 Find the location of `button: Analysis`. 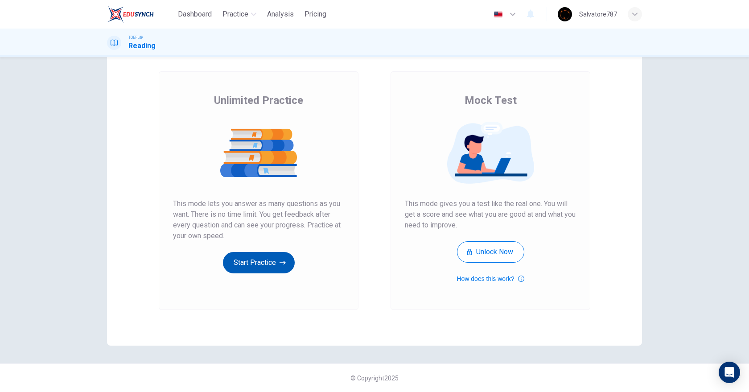

button: Analysis is located at coordinates (280, 14).